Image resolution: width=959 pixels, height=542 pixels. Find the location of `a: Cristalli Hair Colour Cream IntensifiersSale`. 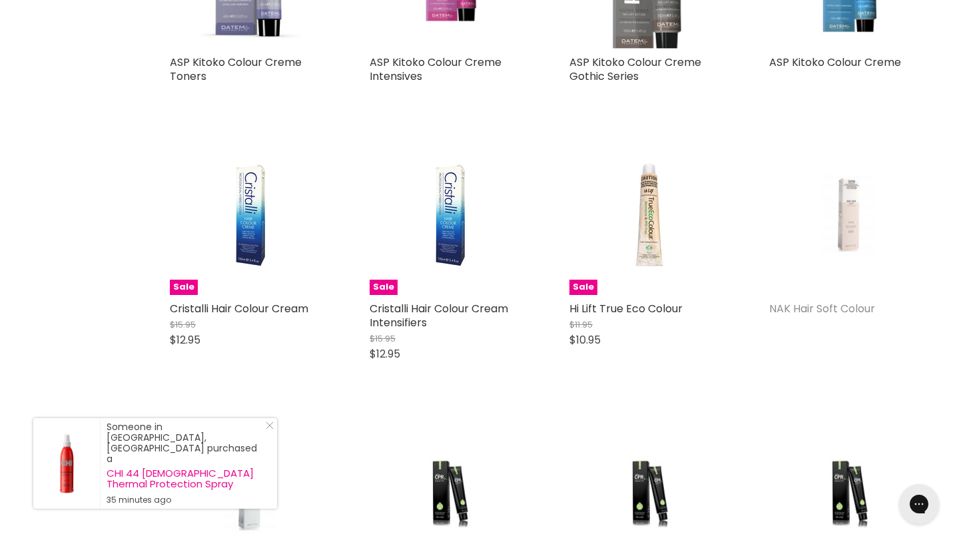

a: Cristalli Hair Colour Cream IntensifiersSale is located at coordinates (450, 215).